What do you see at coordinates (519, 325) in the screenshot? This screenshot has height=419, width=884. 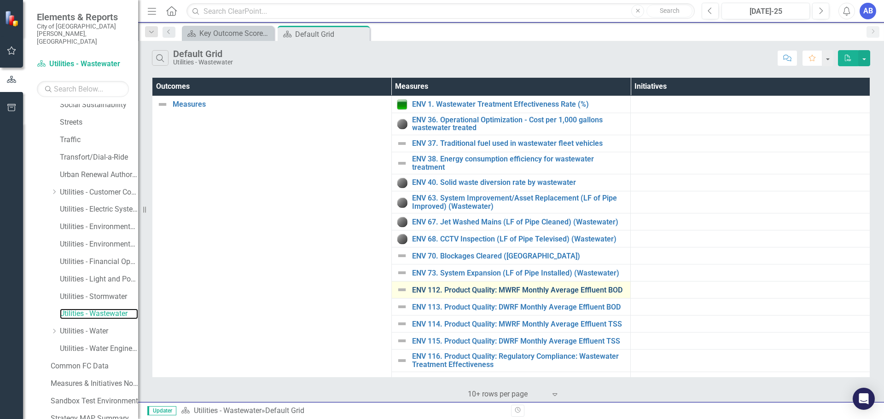 I see `a: ENV 114. Product Quality: MWRF Monthly Average Effluent TSS` at bounding box center [519, 325].